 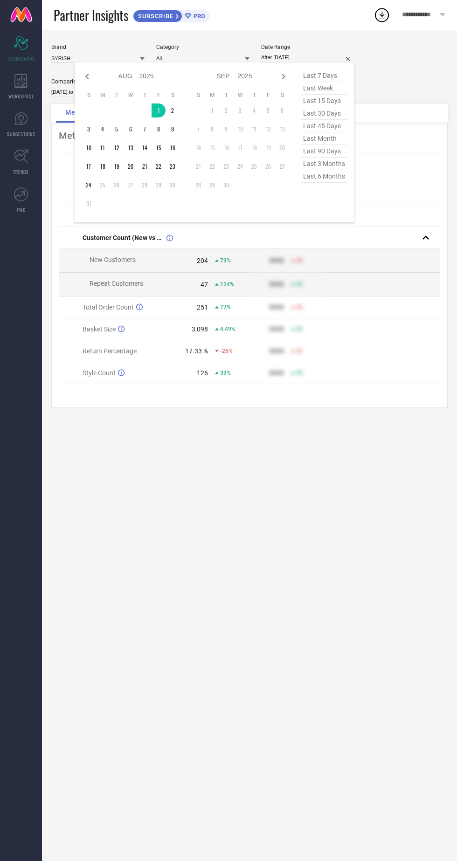 What do you see at coordinates (158, 129) in the screenshot?
I see `td: Fri Aug 08 2025` at bounding box center [158, 129].